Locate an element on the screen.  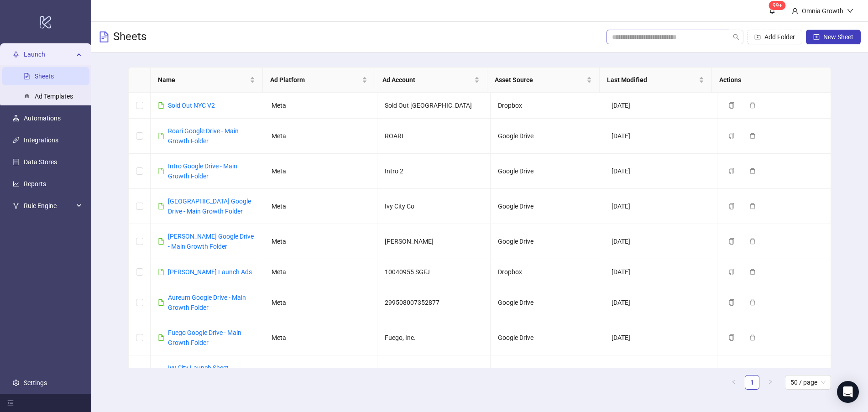
button: Add Folder is located at coordinates (775, 37).